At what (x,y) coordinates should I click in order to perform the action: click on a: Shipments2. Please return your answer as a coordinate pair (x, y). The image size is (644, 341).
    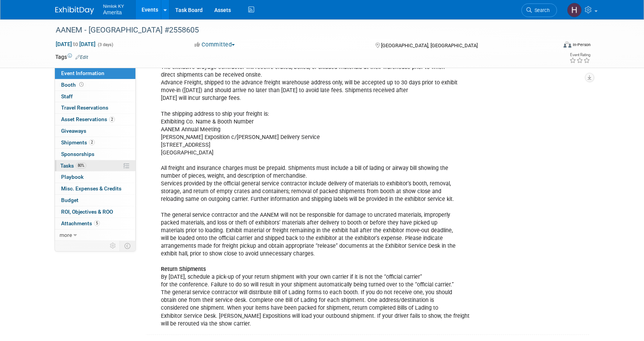
    Looking at the image, I should click on (95, 143).